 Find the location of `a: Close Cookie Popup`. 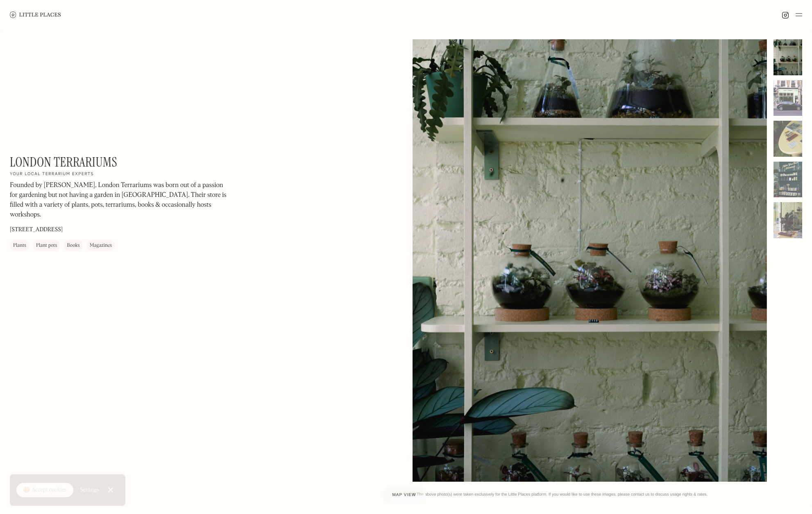

a: Close Cookie Popup is located at coordinates (111, 490).